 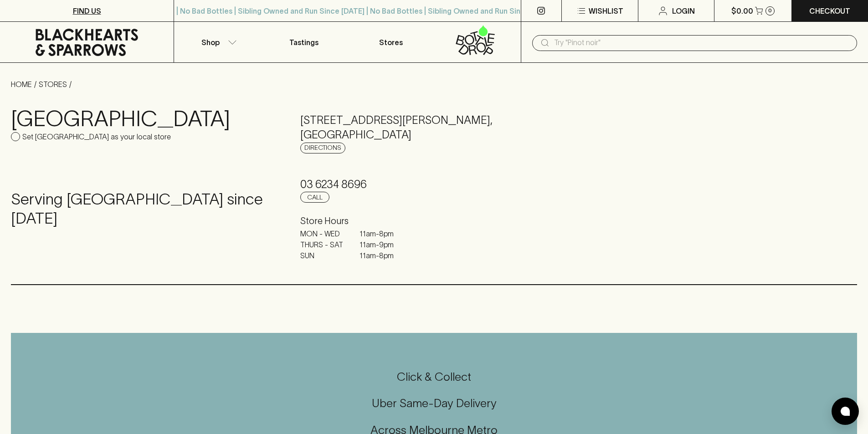 I want to click on h5: Uber Same-Day Delivery, so click(x=434, y=403).